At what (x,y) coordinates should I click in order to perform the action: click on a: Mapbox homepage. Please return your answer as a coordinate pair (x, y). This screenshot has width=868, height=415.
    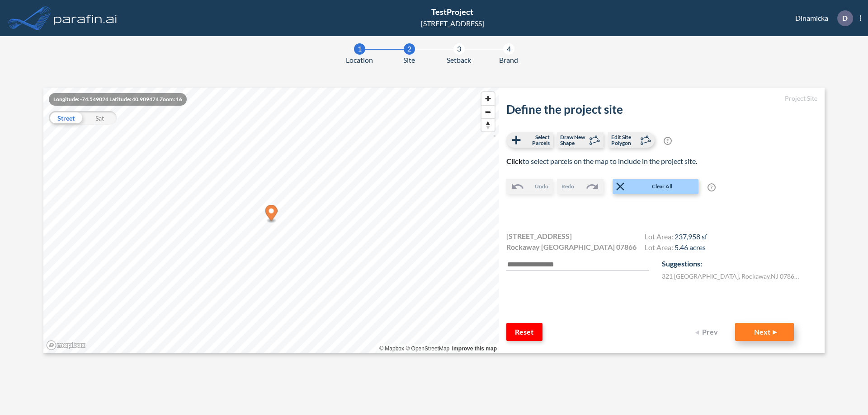
    Looking at the image, I should click on (66, 346).